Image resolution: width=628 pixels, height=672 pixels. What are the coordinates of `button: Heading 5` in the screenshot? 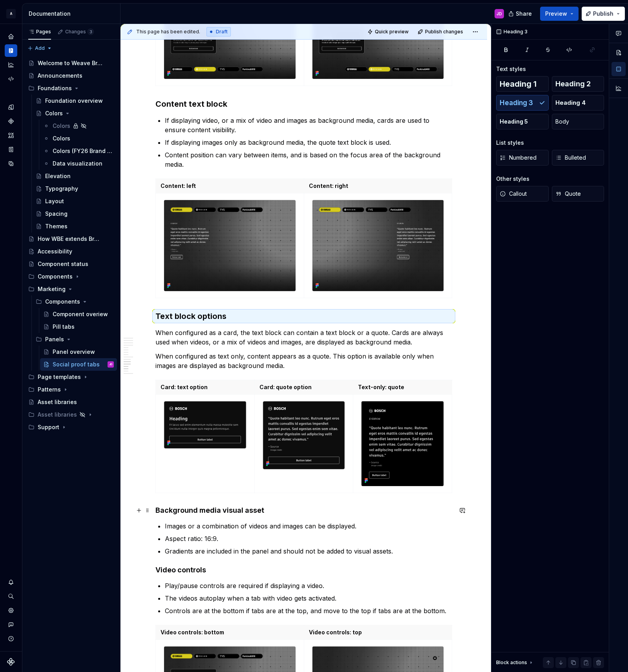 It's located at (522, 122).